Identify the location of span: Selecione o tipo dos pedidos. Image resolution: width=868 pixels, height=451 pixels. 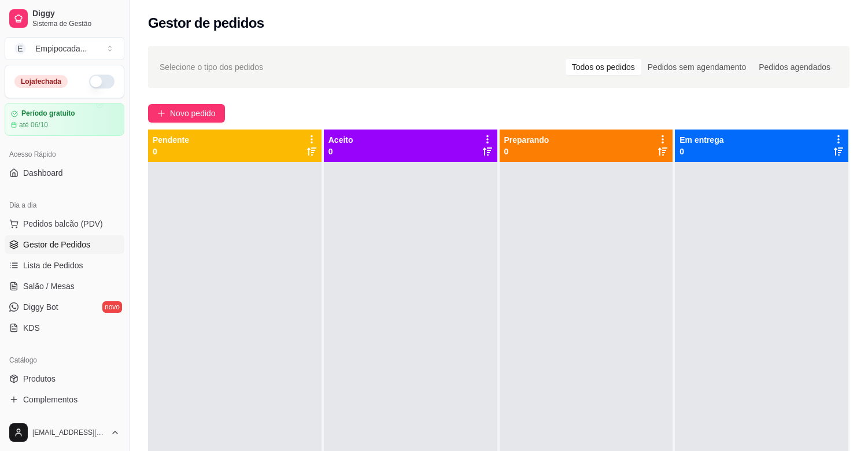
(211, 67).